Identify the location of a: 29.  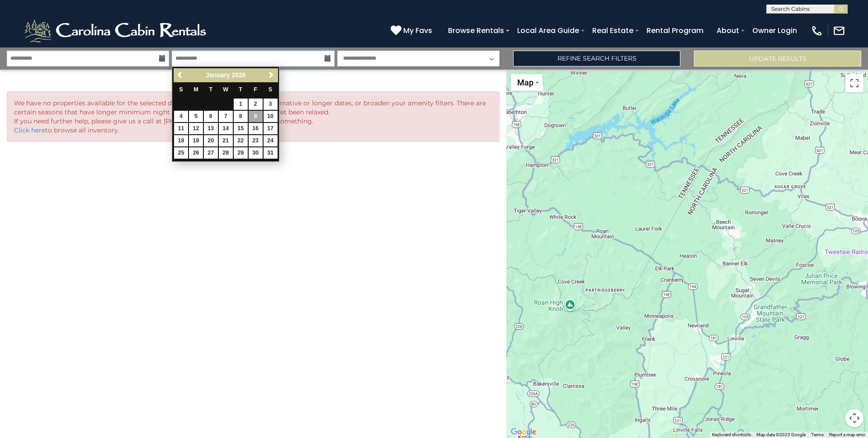
(241, 153).